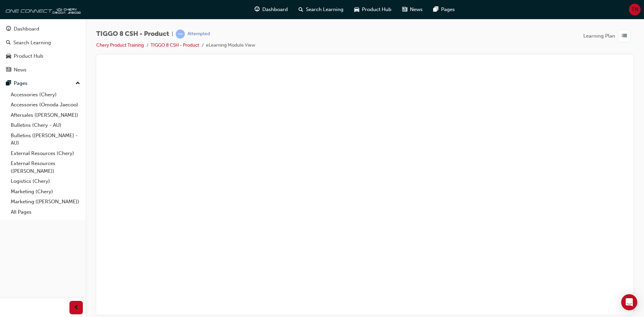 The width and height of the screenshot is (644, 317). Describe the element at coordinates (42, 9) in the screenshot. I see `a: oneconnect` at that location.